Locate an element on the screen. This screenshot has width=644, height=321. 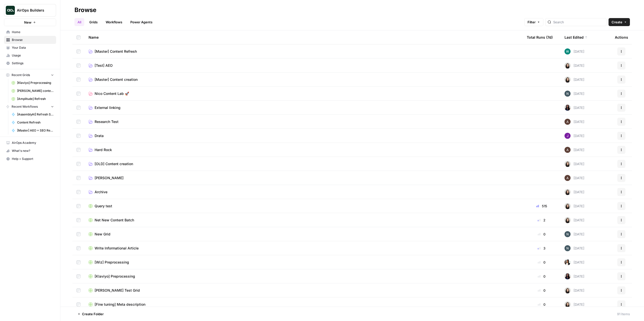
a: Archive is located at coordinates (304, 192).